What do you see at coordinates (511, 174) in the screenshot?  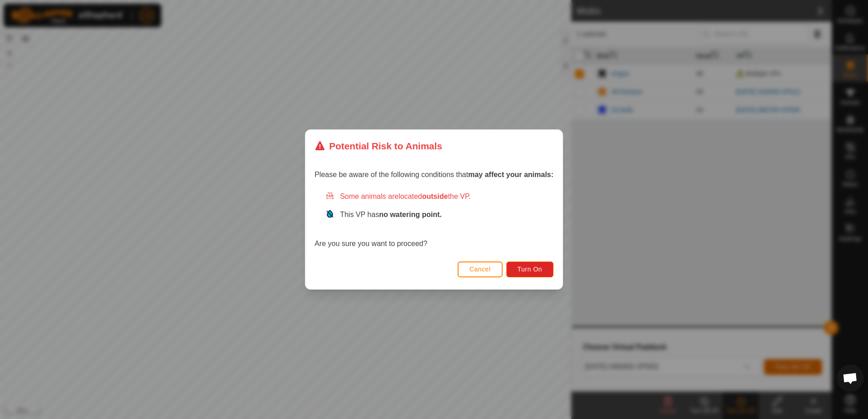 I see `strong: may affect your animals:` at bounding box center [511, 174].